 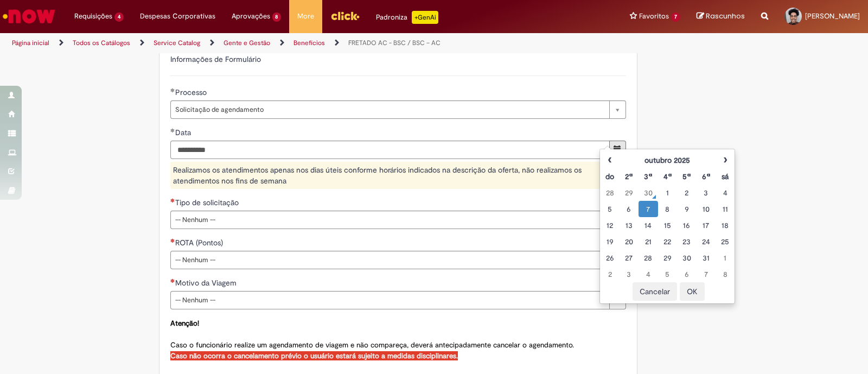 I want to click on span: ROTA (Pontos), so click(x=200, y=243).